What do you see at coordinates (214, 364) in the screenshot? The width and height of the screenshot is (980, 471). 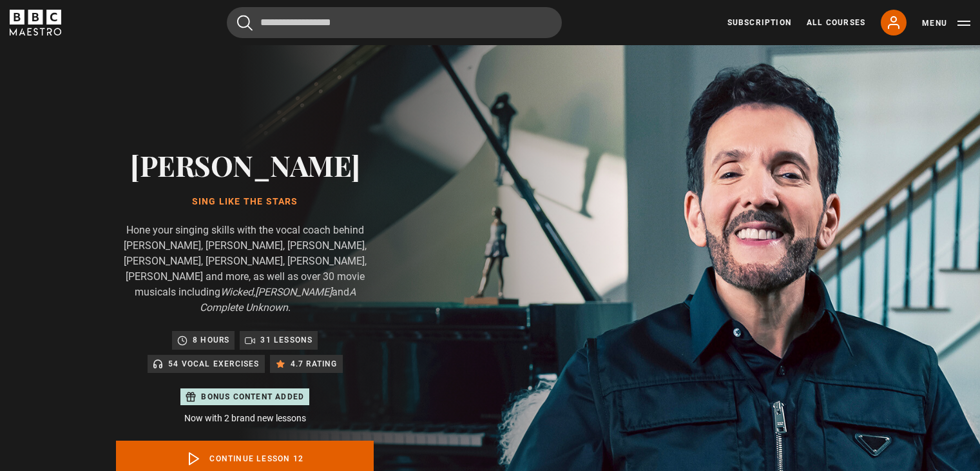 I see `p: 54 Vocal Exercises` at bounding box center [214, 364].